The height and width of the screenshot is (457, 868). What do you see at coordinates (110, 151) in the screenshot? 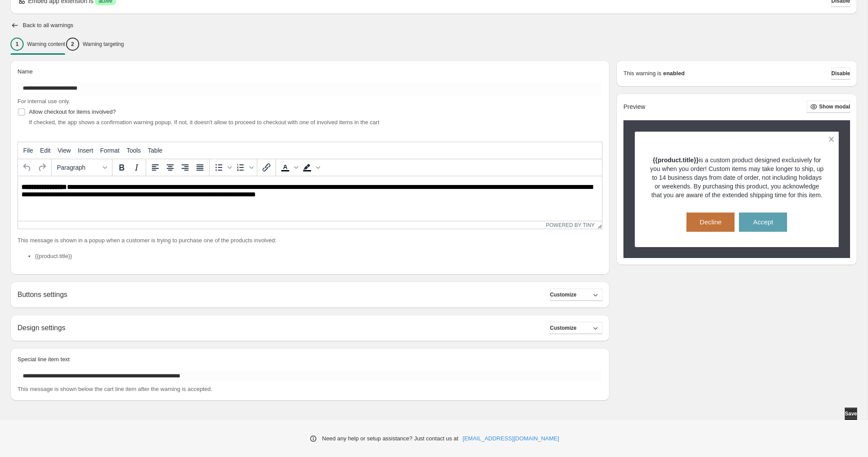
I see `span: Format` at bounding box center [110, 151].